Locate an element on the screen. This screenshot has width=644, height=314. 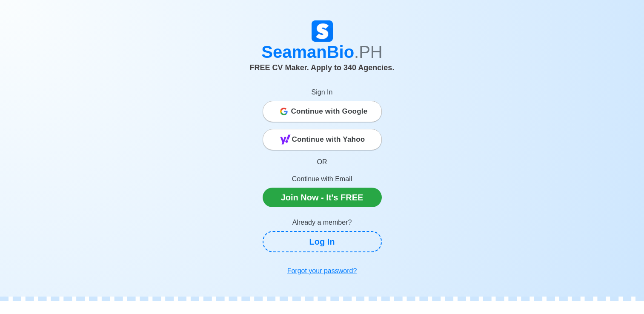
span: .PH is located at coordinates (368, 52).